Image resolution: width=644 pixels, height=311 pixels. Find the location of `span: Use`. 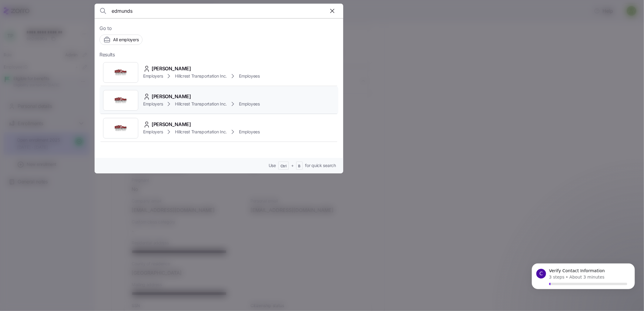

span: Use is located at coordinates (272, 165).